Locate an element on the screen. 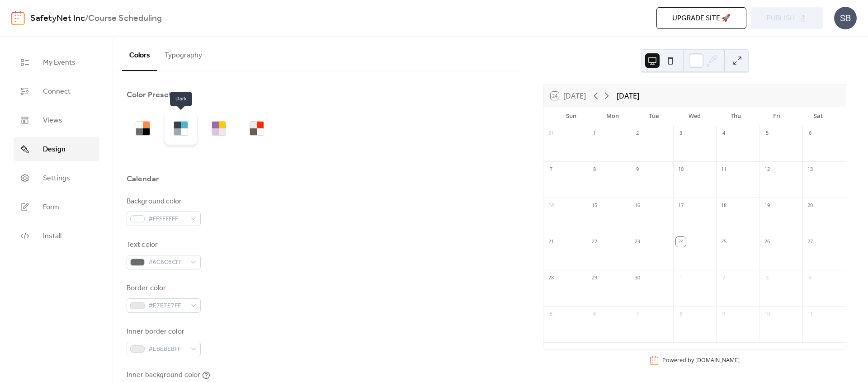  span: Settings is located at coordinates (57, 179).